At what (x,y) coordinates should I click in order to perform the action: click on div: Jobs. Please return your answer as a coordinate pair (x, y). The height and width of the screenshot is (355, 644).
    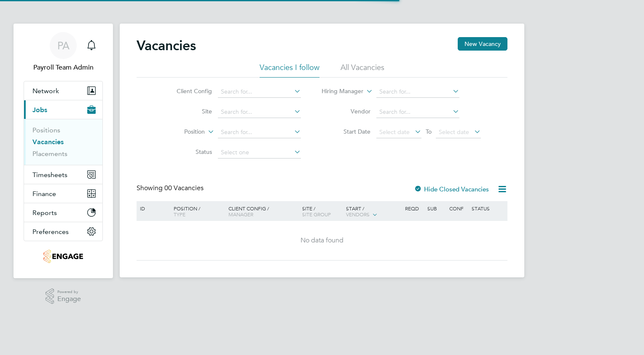
    Looking at the image, I should click on (63, 142).